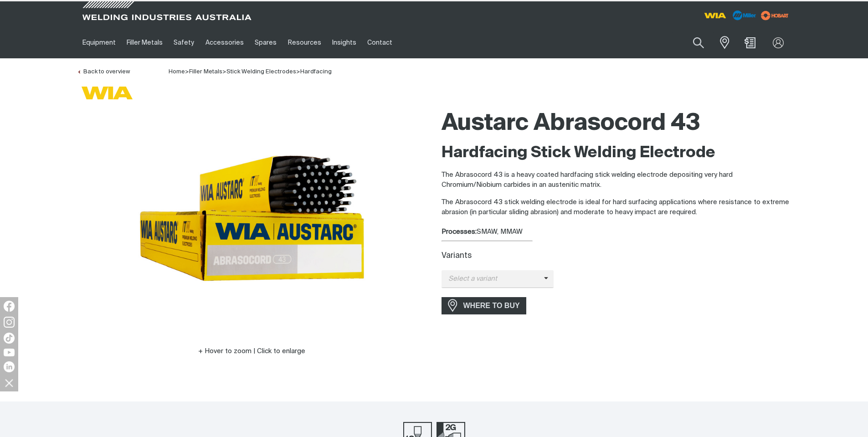 This screenshot has height=437, width=868. Describe the element at coordinates (9, 306) in the screenshot. I see `img: Facebook` at that location.